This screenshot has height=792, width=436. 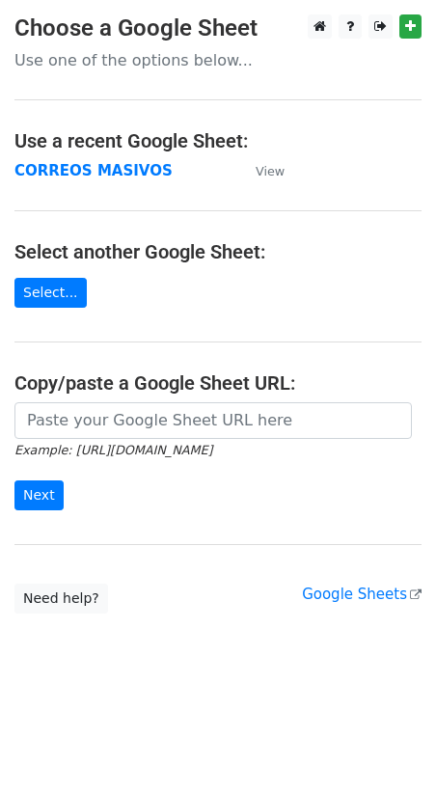 I want to click on small: View, so click(x=270, y=171).